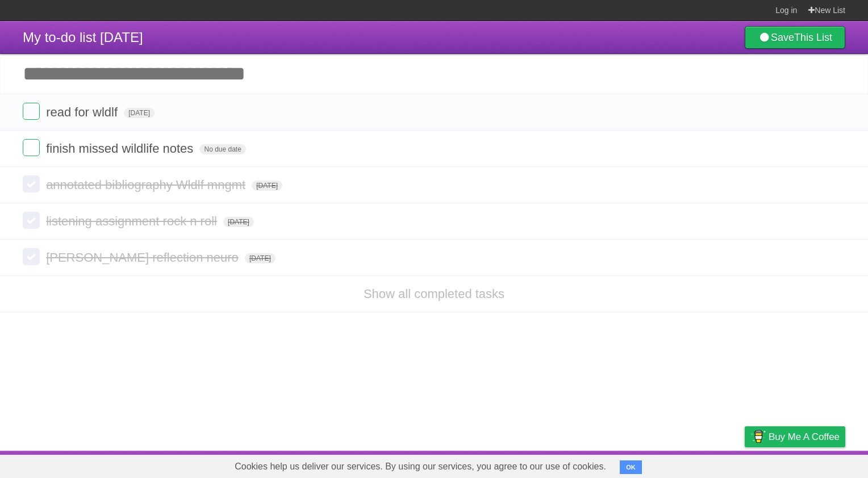 The height and width of the screenshot is (478, 868). What do you see at coordinates (121, 148) in the screenshot?
I see `span: finish missed wildlife notes` at bounding box center [121, 148].